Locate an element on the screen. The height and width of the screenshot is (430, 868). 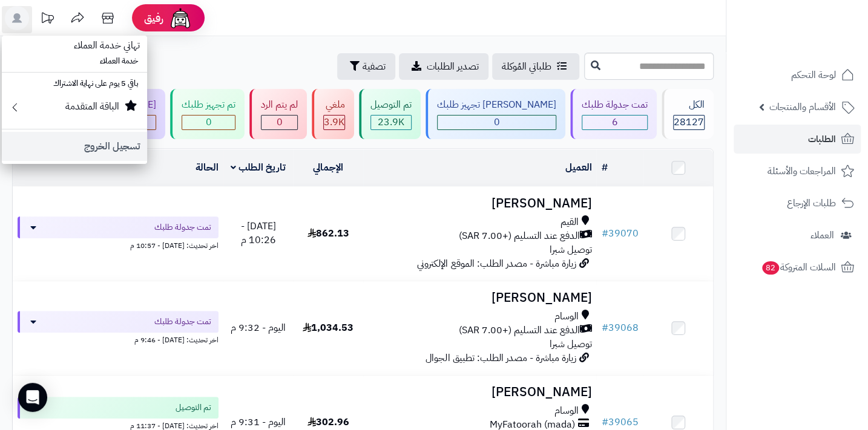
li: باقي 5 يوم على نهاية الاشتراك is located at coordinates (74, 84).